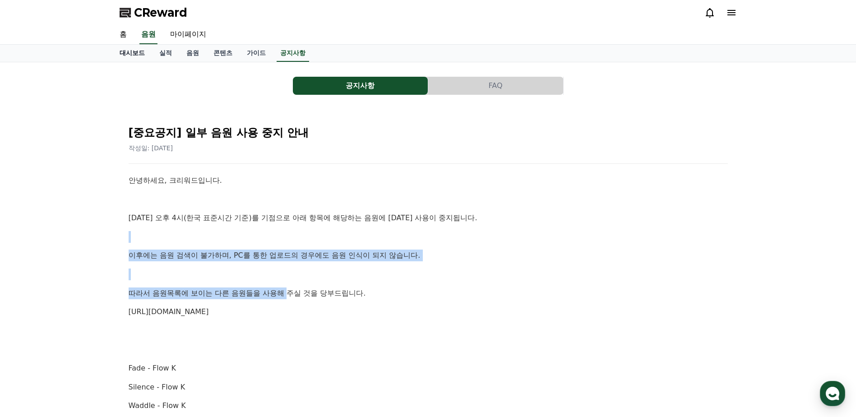 This screenshot has width=856, height=417. Describe the element at coordinates (31, 303) in the screenshot. I see `span: 홈` at that location.